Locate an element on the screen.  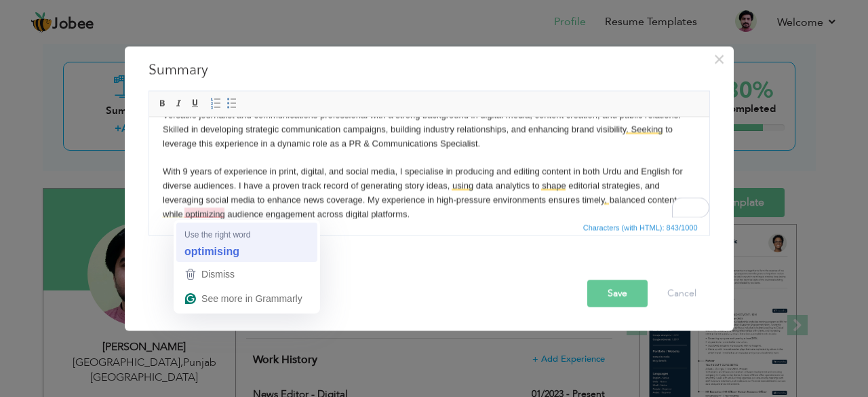
h3: Summary is located at coordinates (429, 70).